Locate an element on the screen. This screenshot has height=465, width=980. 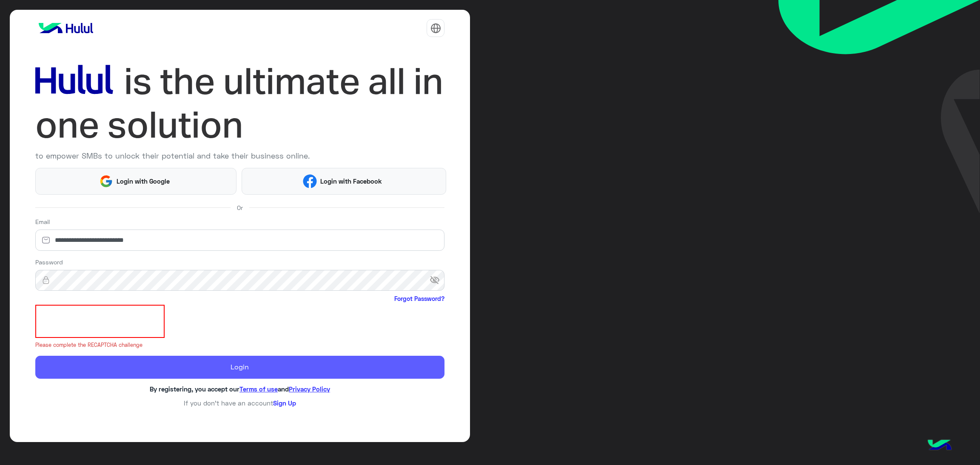
label: Password is located at coordinates (49, 262).